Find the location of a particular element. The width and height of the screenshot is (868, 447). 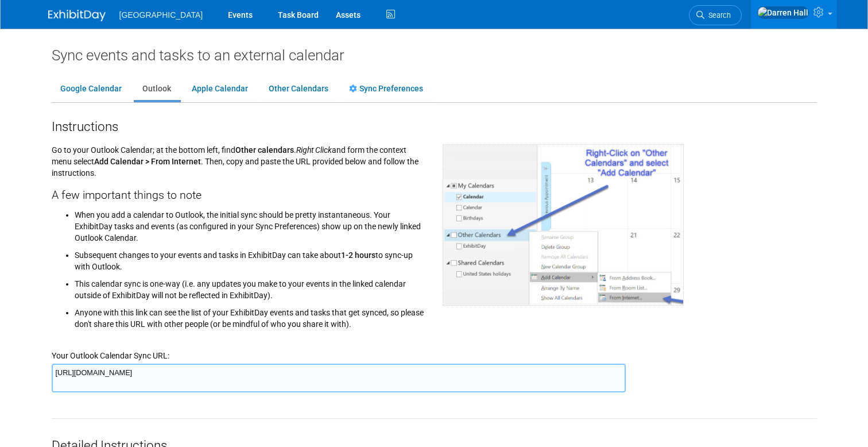

li: When you add a calendar to Outlook, the initial sync should be pretty instantaneous. Your Exhibit... is located at coordinates (251, 224).